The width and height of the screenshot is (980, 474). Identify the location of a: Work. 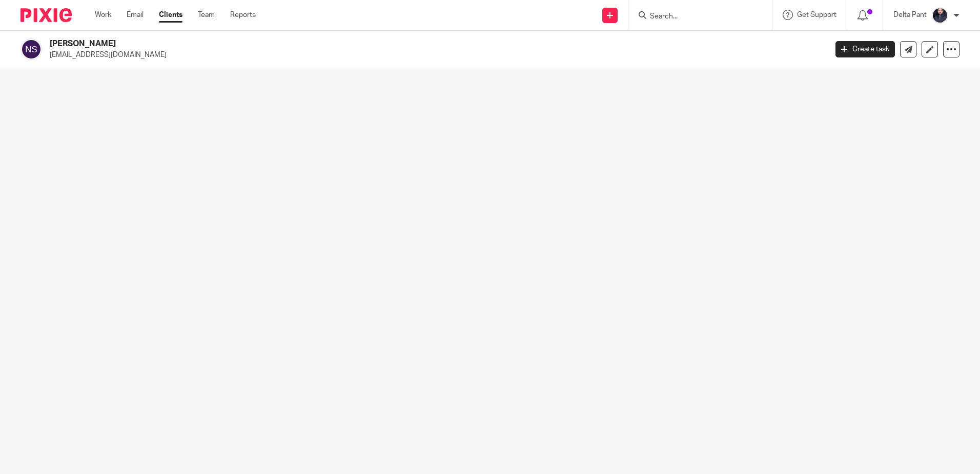
(103, 15).